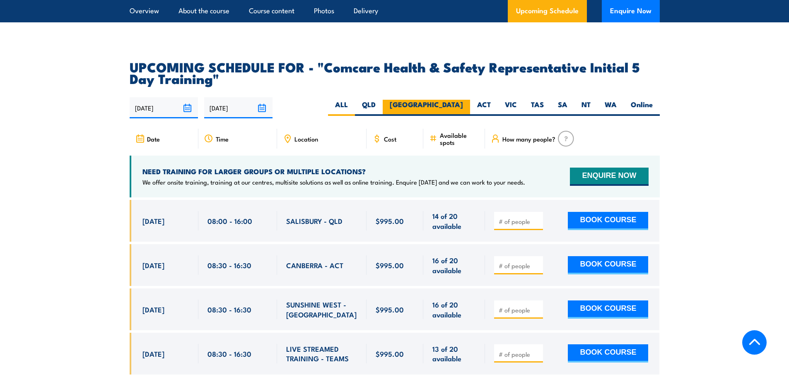 The width and height of the screenshot is (789, 377). Describe the element at coordinates (609, 177) in the screenshot. I see `button: ENQUIRE NOW` at that location.